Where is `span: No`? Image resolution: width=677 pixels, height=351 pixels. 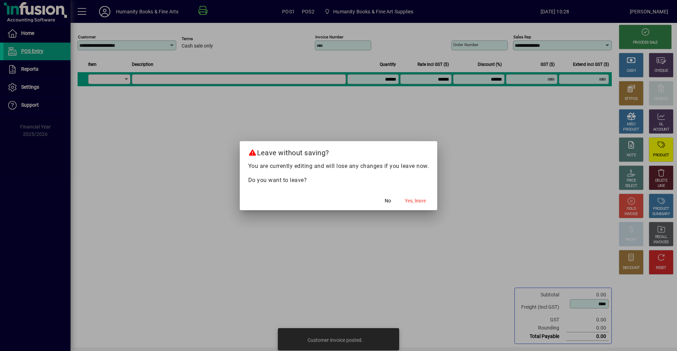 span: No is located at coordinates (388, 201).